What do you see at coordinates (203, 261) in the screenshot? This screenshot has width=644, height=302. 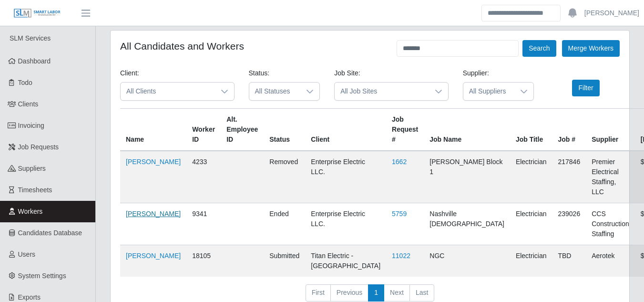 I see `td: 18105` at bounding box center [203, 261].